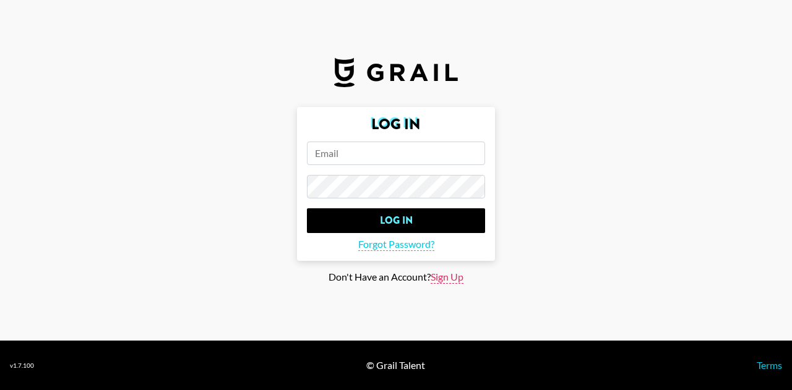 This screenshot has width=792, height=390. What do you see at coordinates (396, 72) in the screenshot?
I see `img: Grail Talent Logo` at bounding box center [396, 72].